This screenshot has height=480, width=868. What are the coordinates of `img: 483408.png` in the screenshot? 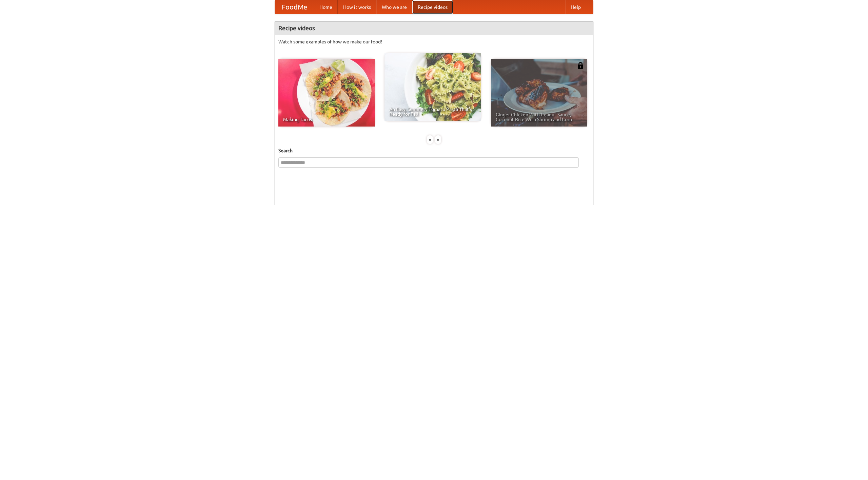 It's located at (580, 65).